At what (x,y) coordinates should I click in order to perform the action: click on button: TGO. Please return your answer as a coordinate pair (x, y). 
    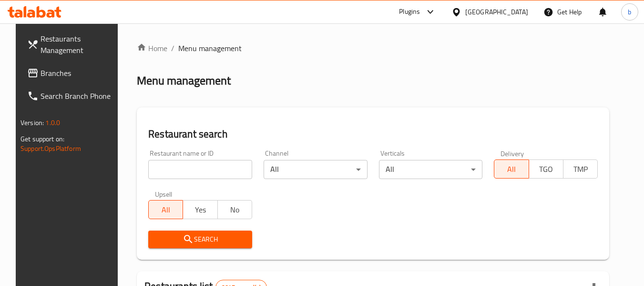
    Looking at the image, I should click on (546, 169).